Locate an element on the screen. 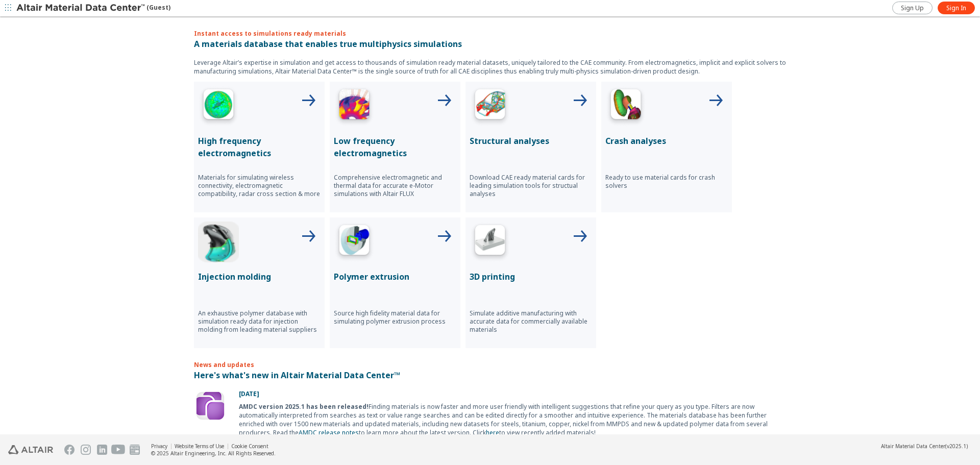  p: Ready to use material cards for crash solvers is located at coordinates (667, 182).